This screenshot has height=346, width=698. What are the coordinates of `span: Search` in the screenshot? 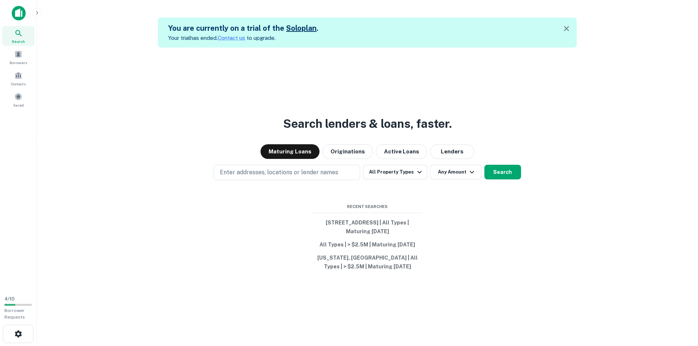 It's located at (18, 41).